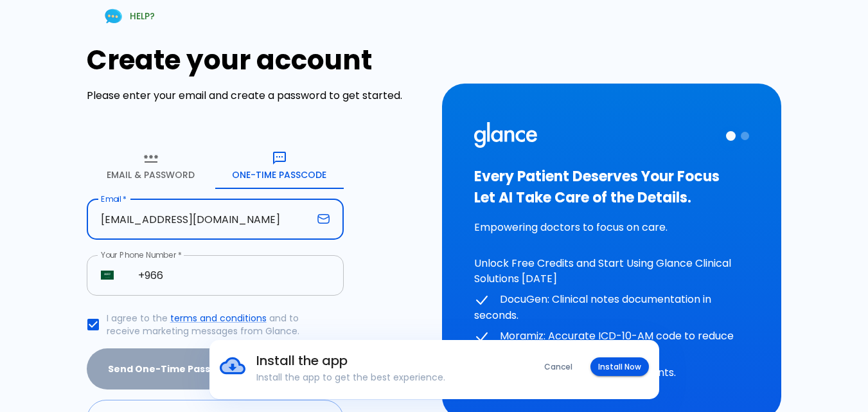 The height and width of the screenshot is (412, 868). What do you see at coordinates (151, 166) in the screenshot?
I see `button: Email & Password` at bounding box center [151, 166].